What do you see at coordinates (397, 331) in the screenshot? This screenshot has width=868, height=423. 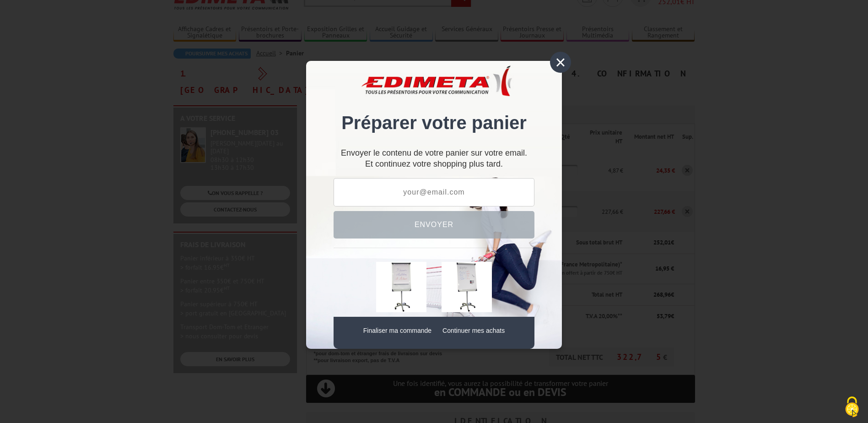 I see `a: Finaliser ma commande` at bounding box center [397, 331].